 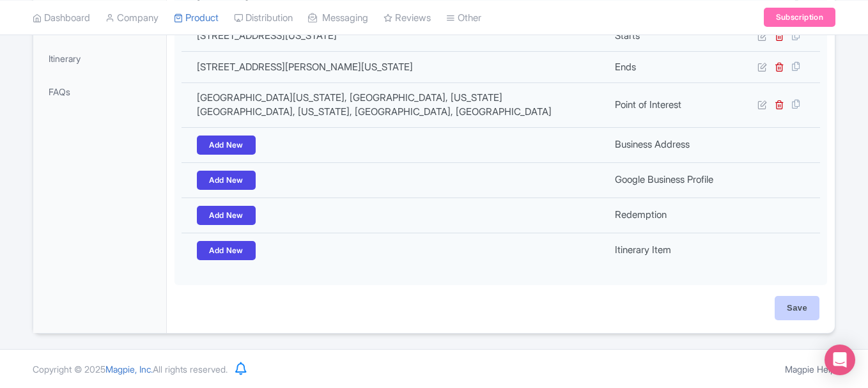 What do you see at coordinates (810, 369) in the screenshot?
I see `a: Magpie Help` at bounding box center [810, 369].